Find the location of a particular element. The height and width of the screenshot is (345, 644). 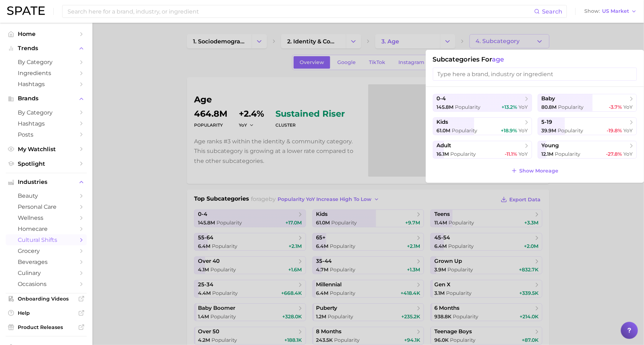

a: personal care is located at coordinates (46, 207).